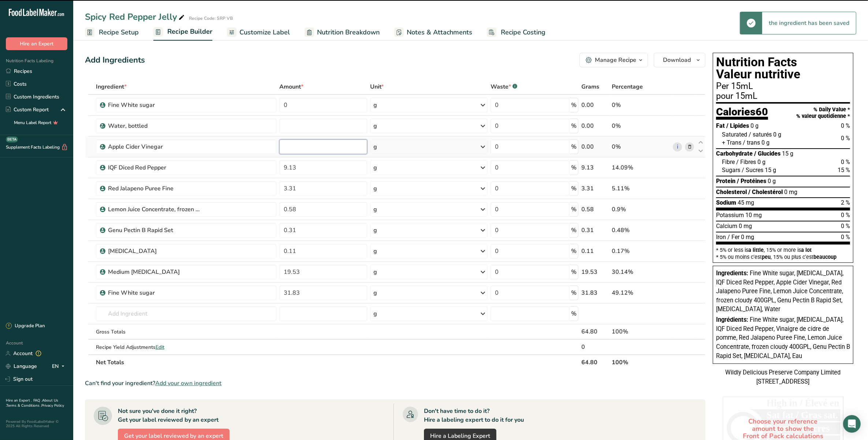  Describe the element at coordinates (746, 162) in the screenshot. I see `span: / Fibres` at that location.